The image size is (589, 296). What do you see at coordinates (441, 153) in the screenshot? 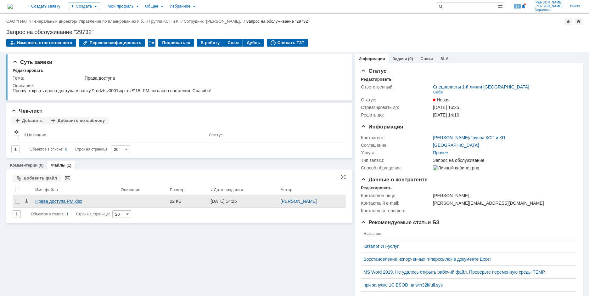
I see `a: Прочее` at bounding box center [441, 153].